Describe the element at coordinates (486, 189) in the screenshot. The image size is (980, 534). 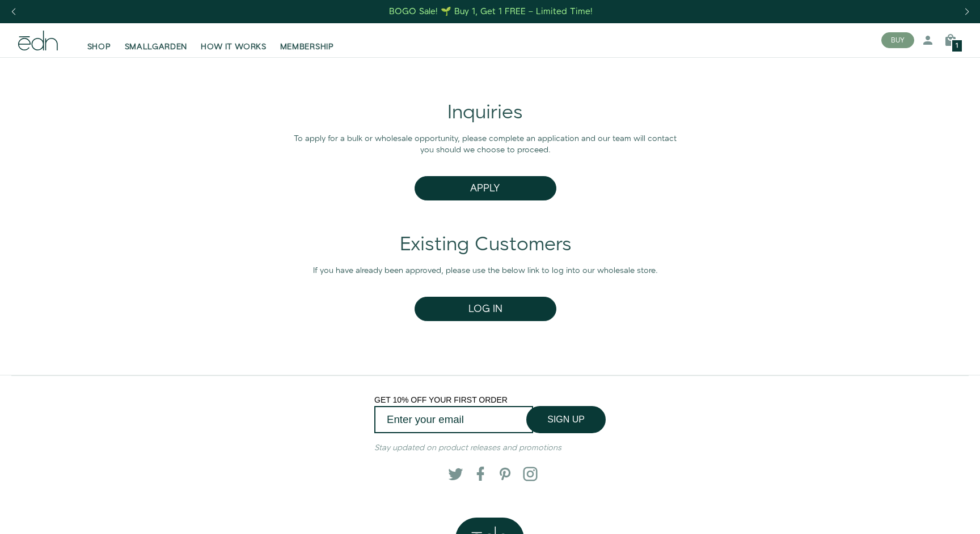
I see `button: Apply` at that location.